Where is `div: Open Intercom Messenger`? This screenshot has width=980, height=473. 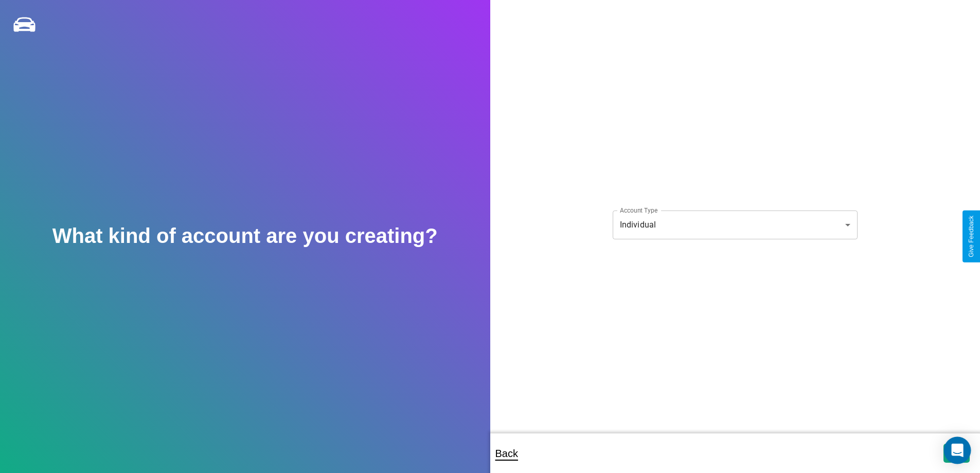 div: Open Intercom Messenger is located at coordinates (958, 451).